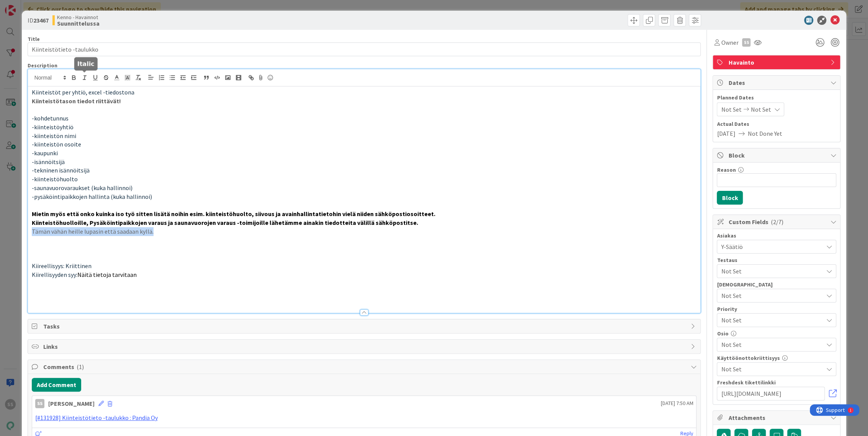 This screenshot has height=436, width=868. I want to click on div: Käyttöönottokriittisyys, so click(776, 358).